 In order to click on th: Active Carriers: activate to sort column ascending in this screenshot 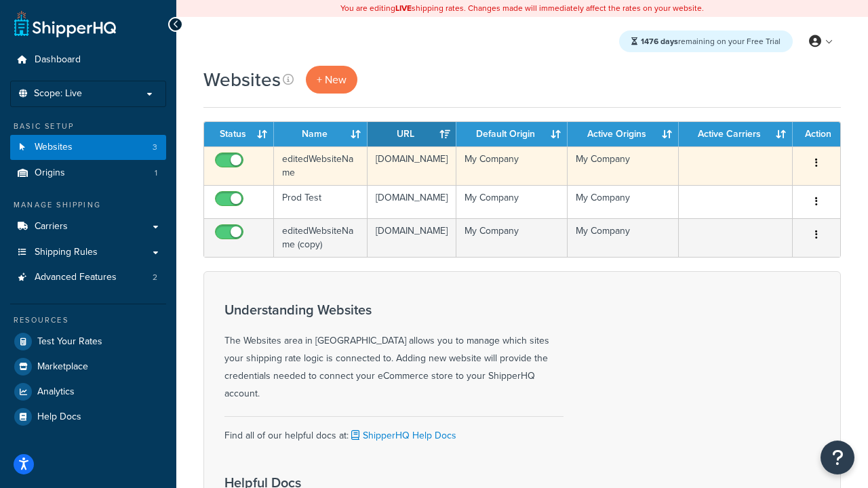, I will do `click(736, 135)`.